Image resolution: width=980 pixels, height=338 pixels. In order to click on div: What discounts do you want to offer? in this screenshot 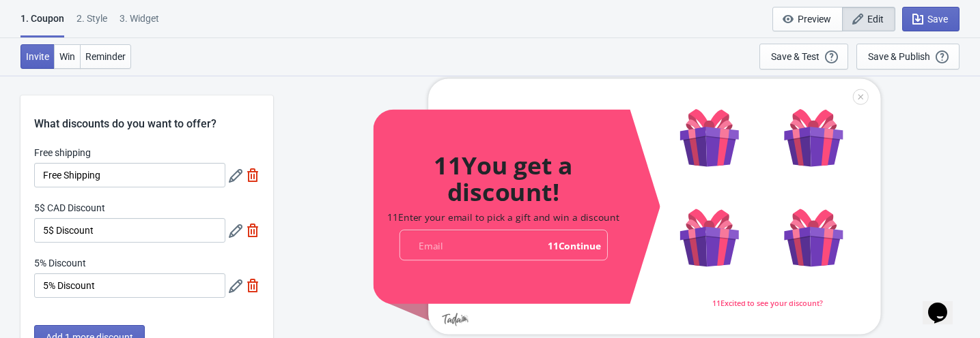, I will do `click(147, 114)`.